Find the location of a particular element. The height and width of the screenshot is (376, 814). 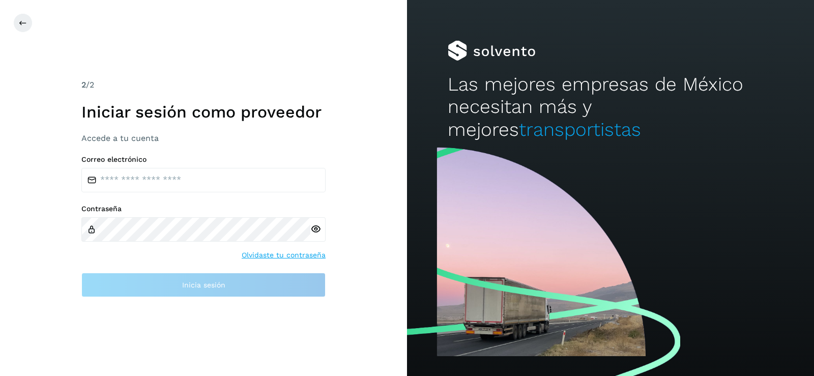

h1: Iniciar sesión como proveedor is located at coordinates (203, 112).